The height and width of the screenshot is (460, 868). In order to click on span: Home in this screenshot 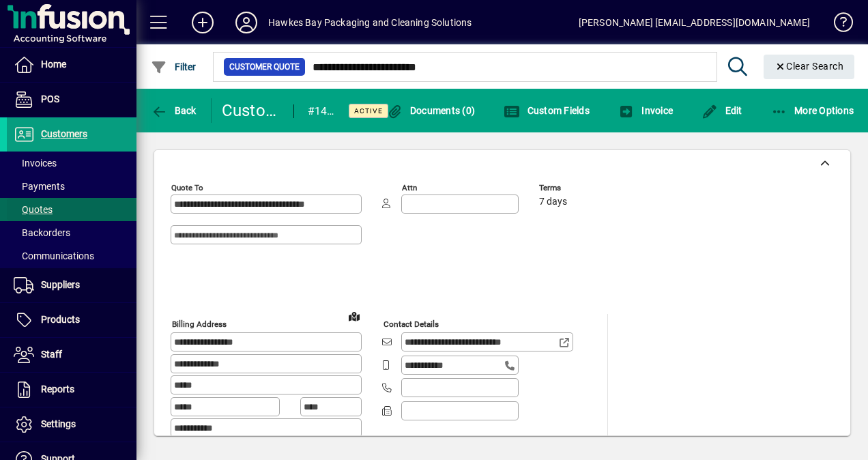, I will do `click(53, 64)`.